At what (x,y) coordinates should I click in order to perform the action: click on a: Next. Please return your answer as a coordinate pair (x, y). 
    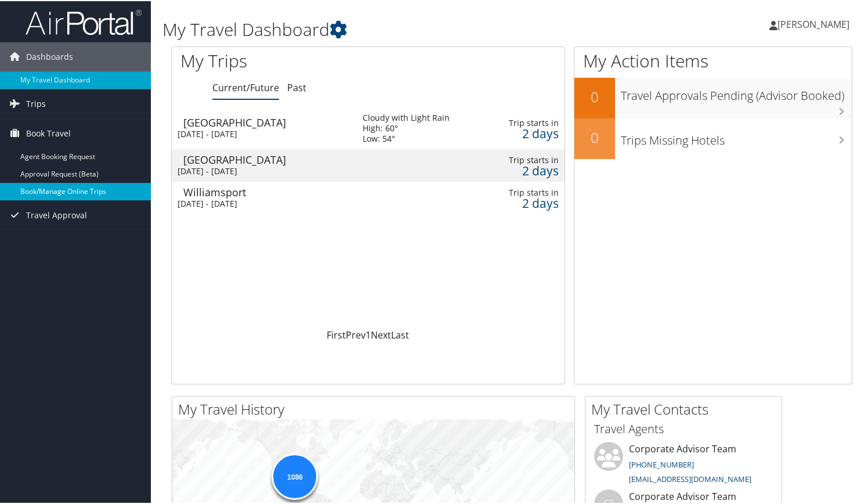
    Looking at the image, I should click on (380, 334).